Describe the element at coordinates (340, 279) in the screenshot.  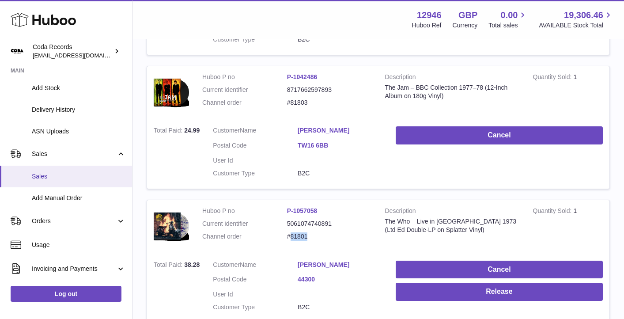
I see `a: 44300` at that location.